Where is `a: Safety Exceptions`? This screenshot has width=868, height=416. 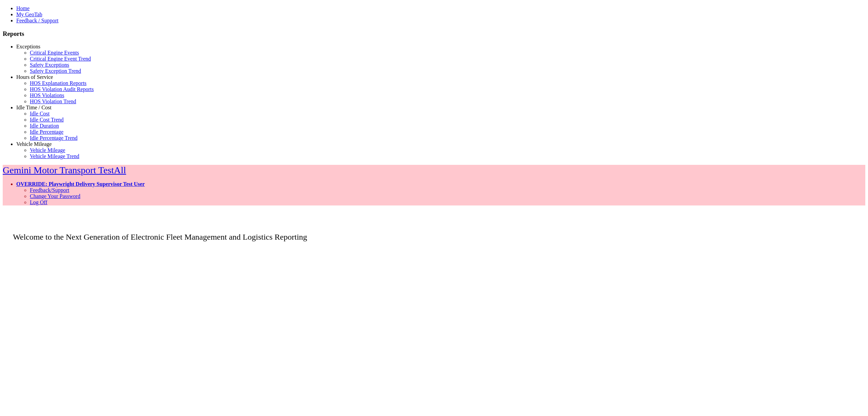 a: Safety Exceptions is located at coordinates (50, 64).